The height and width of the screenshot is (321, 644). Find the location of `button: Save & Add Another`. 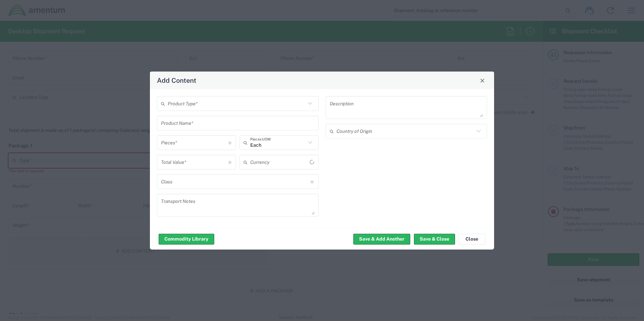

button: Save & Add Another is located at coordinates (381, 239).